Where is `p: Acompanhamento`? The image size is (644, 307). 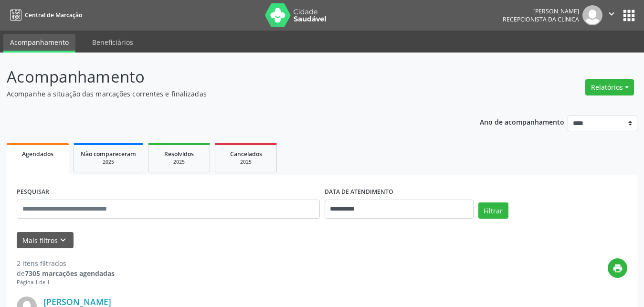
p: Acompanhamento is located at coordinates (227, 77).